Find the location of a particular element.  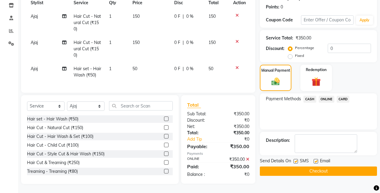

div: Hair Cut - Hair Wash & Set (₹100) is located at coordinates (60, 136).